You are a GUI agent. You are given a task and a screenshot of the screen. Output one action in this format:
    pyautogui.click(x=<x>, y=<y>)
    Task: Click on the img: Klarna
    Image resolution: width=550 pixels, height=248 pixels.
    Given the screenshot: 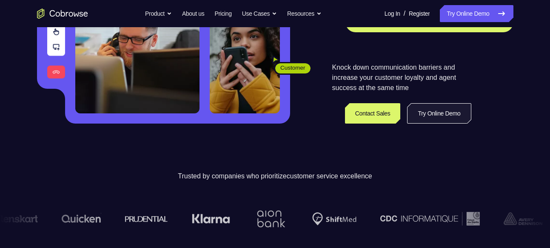 What is the action you would take?
    pyautogui.click(x=208, y=219)
    